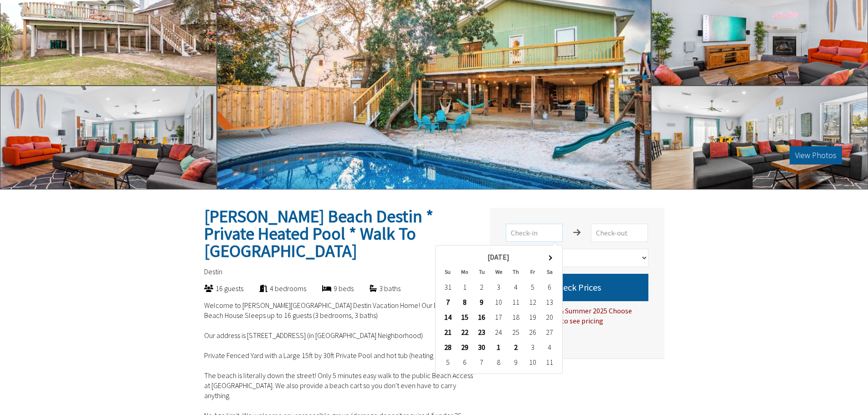 The height and width of the screenshot is (415, 868). What do you see at coordinates (515, 317) in the screenshot?
I see `td: 18` at bounding box center [515, 317].